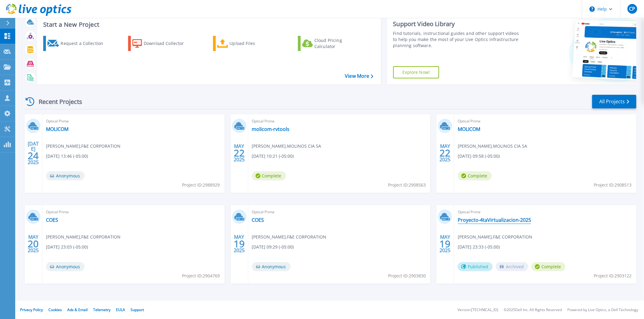  Describe the element at coordinates (77, 44) in the screenshot. I see `a: Request a Collection` at that location.